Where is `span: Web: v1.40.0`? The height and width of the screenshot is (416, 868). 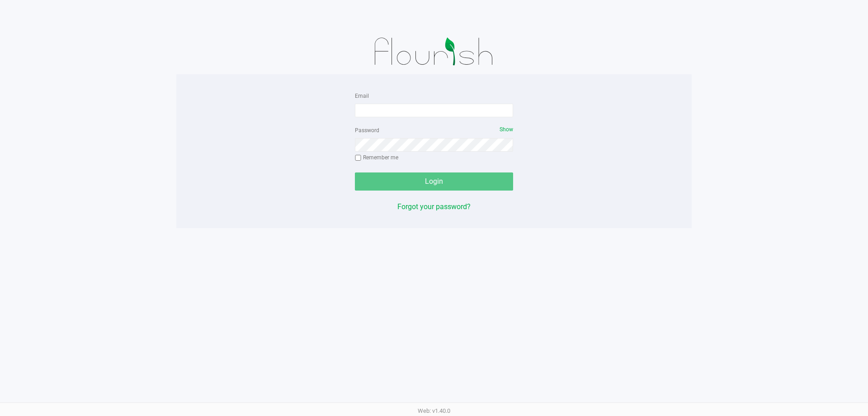
span: Web: v1.40.0 is located at coordinates (434, 410).